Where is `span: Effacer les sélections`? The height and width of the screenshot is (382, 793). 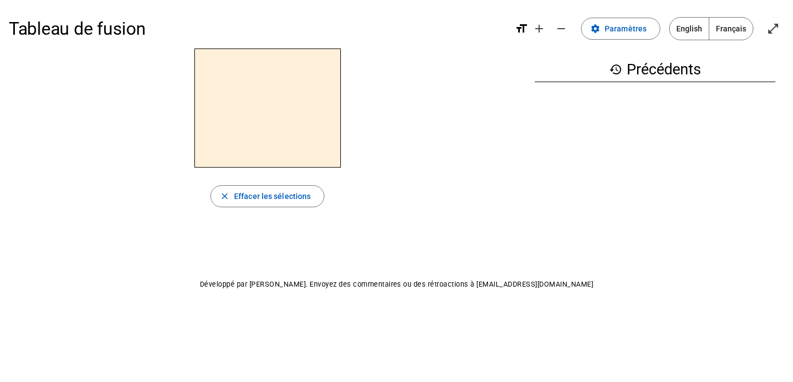 span: Effacer les sélections is located at coordinates (272, 196).